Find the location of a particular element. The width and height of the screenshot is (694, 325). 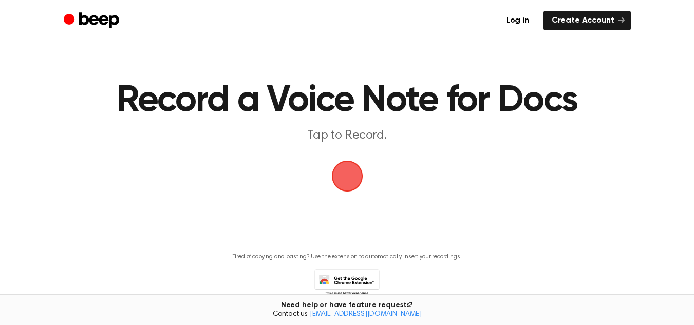

a: Beep is located at coordinates (93, 21).